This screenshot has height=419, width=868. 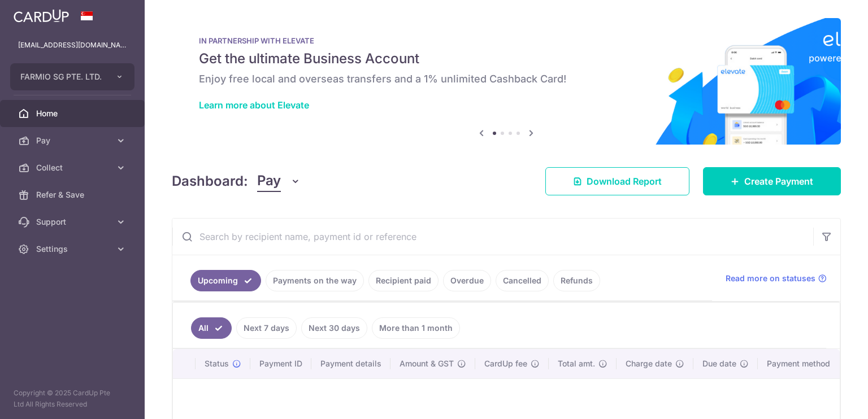 I want to click on img: Renovation banner, so click(x=507, y=81).